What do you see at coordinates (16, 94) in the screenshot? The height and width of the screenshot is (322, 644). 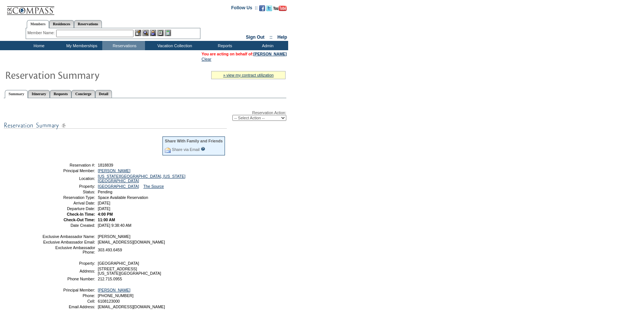 I see `a: Summary` at bounding box center [16, 94].